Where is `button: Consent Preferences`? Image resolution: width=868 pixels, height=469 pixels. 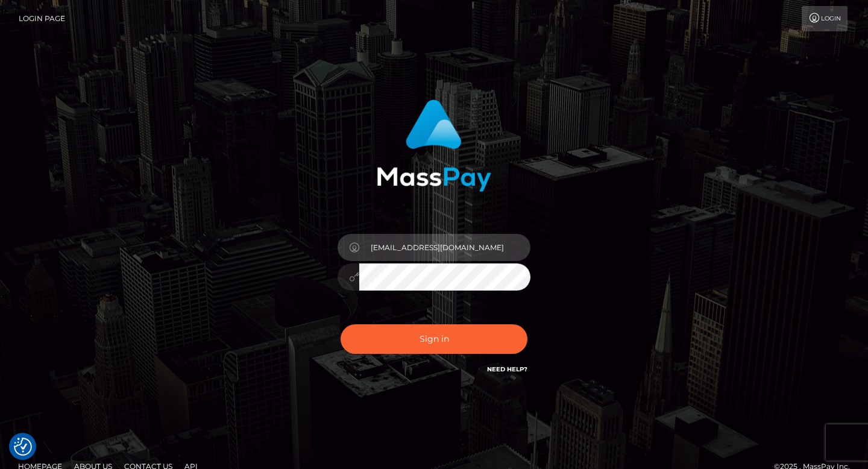 button: Consent Preferences is located at coordinates (23, 447).